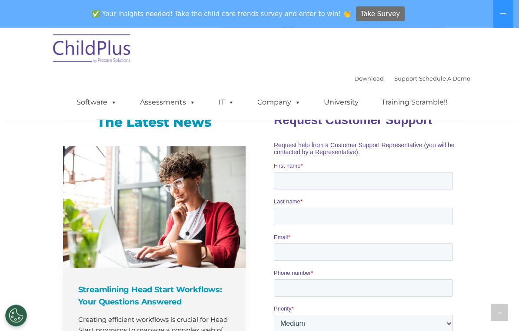 This screenshot has width=519, height=331. I want to click on img: ChildPlus by Procare Solutions, so click(92, 50).